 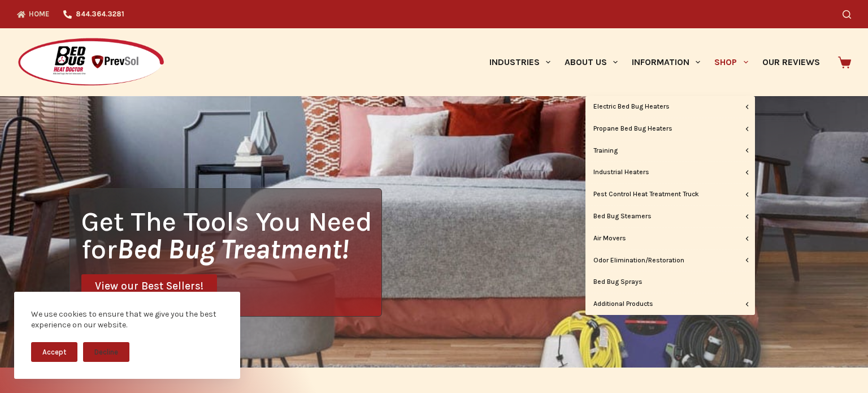 What do you see at coordinates (91, 62) in the screenshot?
I see `img: Prevsol/Bed Bug Heat Doctor` at bounding box center [91, 62].